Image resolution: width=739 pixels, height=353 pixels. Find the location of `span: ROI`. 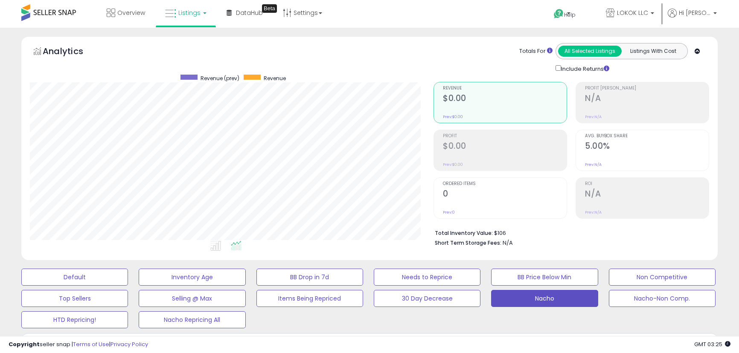

span: ROI is located at coordinates (647, 184).